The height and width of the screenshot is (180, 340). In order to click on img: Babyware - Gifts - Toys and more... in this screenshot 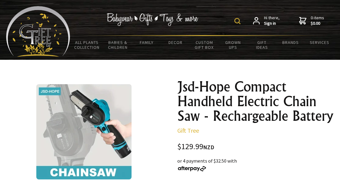, I will do `click(38, 31)`.